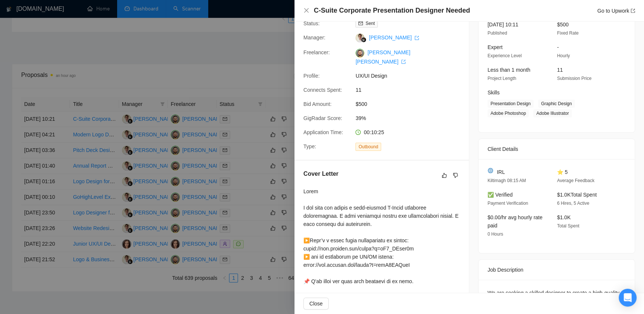 This screenshot has width=644, height=314. Describe the element at coordinates (573, 204) in the screenshot. I see `span: 6 Hires, 5 Active` at that location.